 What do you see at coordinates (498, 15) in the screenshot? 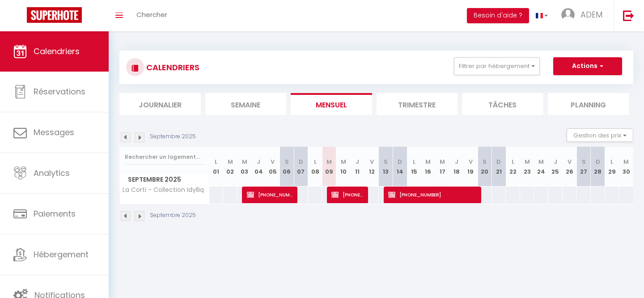
I see `button: Besoin d'aide ?` at bounding box center [498, 15].